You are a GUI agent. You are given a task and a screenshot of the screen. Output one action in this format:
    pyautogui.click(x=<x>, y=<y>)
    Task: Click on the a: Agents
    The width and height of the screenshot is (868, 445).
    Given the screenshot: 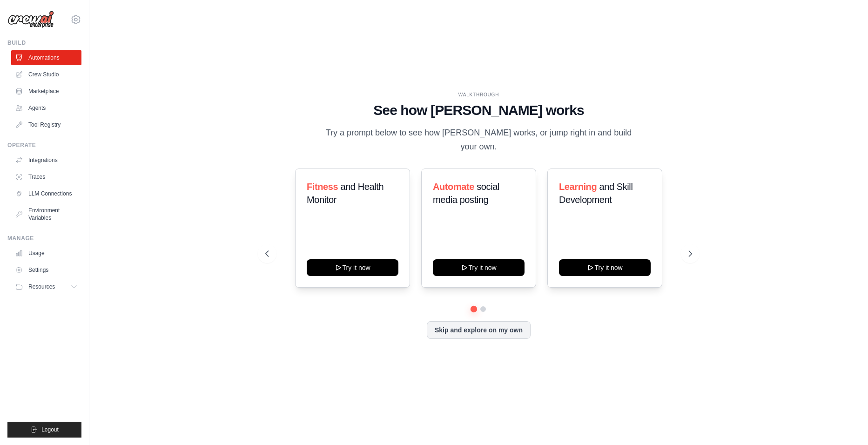 What is the action you would take?
    pyautogui.click(x=46, y=108)
    